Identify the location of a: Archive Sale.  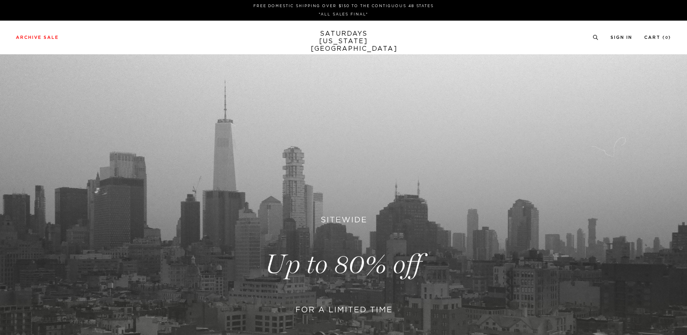
(37, 37).